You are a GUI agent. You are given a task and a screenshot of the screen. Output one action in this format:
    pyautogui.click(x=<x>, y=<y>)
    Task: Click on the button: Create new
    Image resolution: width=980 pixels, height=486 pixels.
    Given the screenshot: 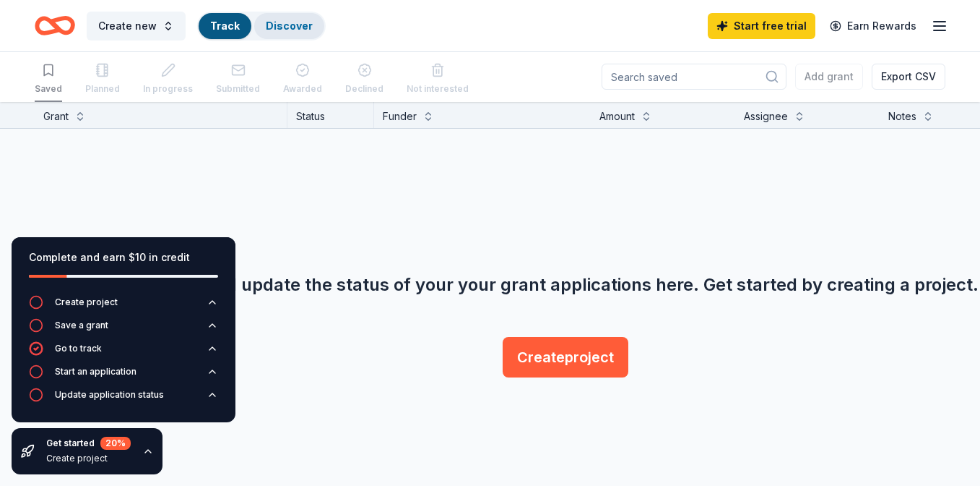 What is the action you would take?
    pyautogui.click(x=136, y=26)
    